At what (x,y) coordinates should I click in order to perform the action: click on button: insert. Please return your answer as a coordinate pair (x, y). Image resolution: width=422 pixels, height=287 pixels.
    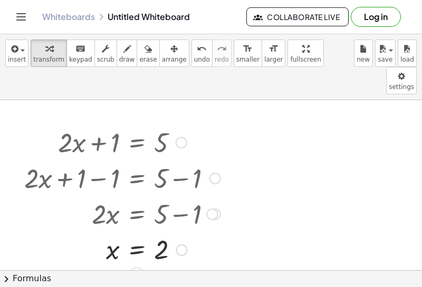
    Looking at the image, I should click on (17, 53).